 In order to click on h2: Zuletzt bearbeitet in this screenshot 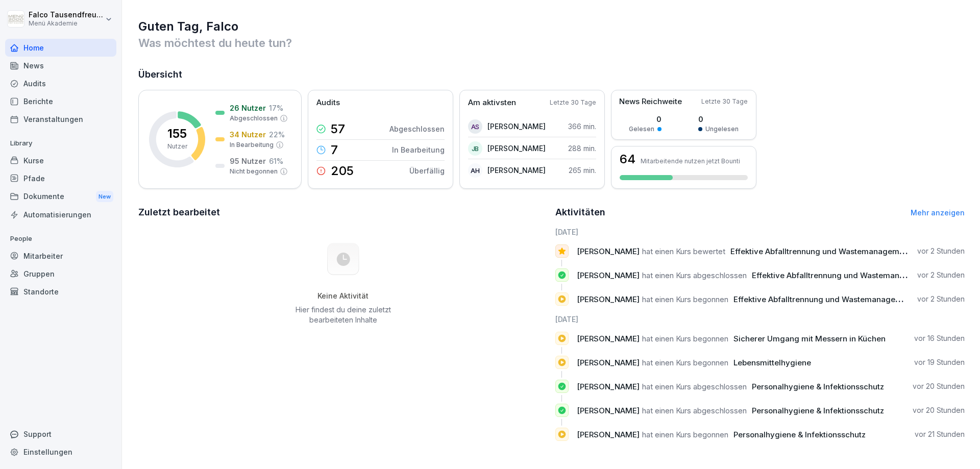, I will do `click(343, 212)`.